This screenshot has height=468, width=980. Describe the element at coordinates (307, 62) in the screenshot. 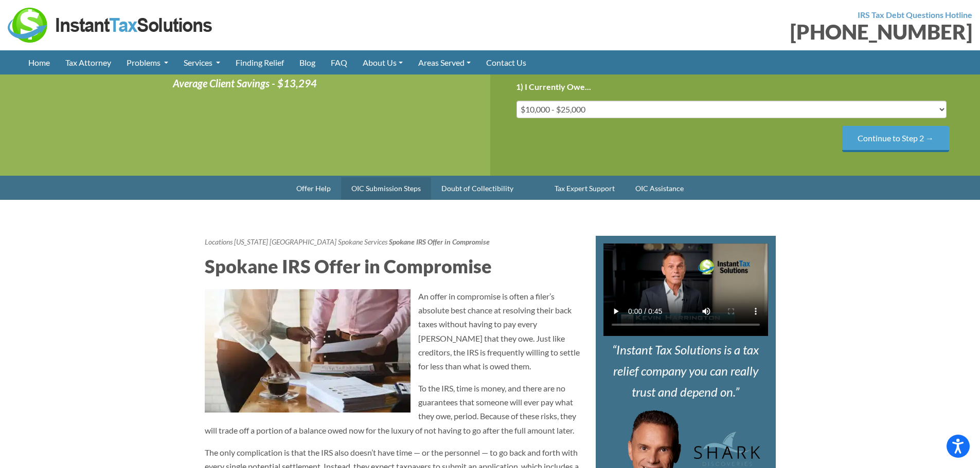

I see `a: Blog` at that location.